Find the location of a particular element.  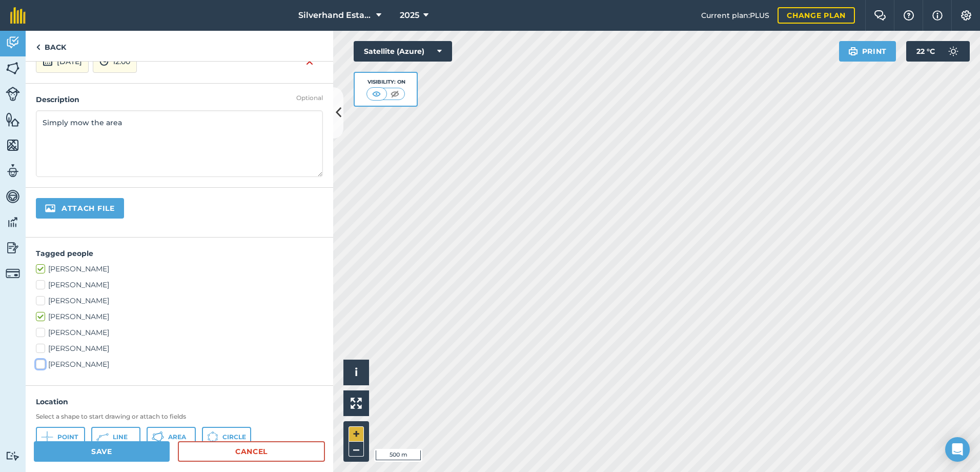

h4: Description is located at coordinates (179, 99).